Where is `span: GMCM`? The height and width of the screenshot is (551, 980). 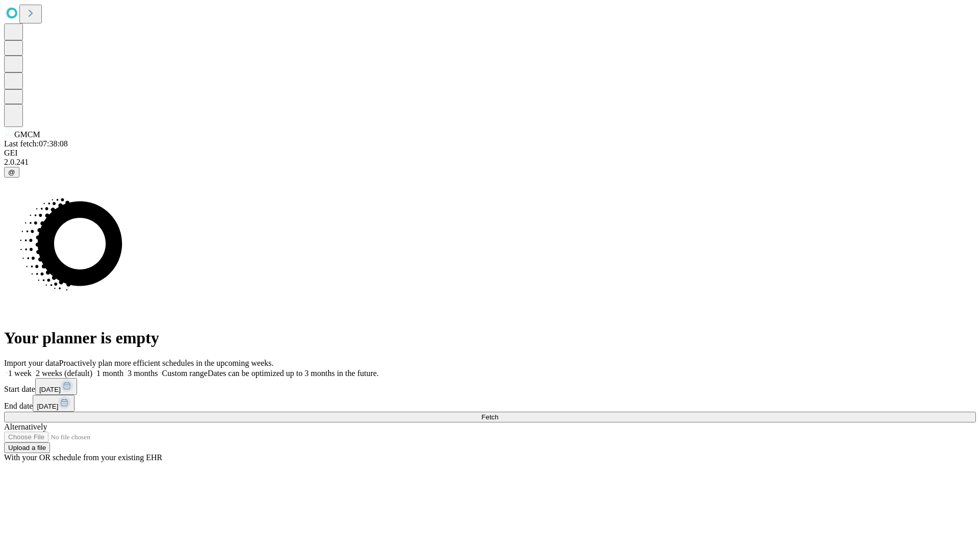
span: GMCM is located at coordinates (27, 134).